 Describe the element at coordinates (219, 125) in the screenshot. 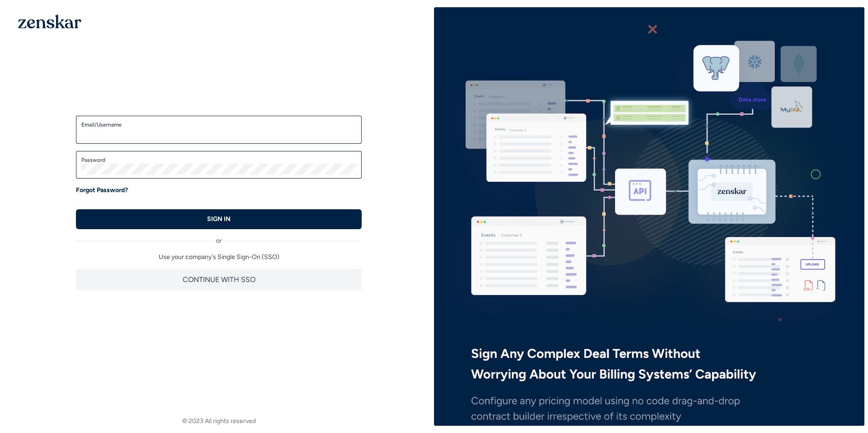

I see `label: Email/Username` at that location.